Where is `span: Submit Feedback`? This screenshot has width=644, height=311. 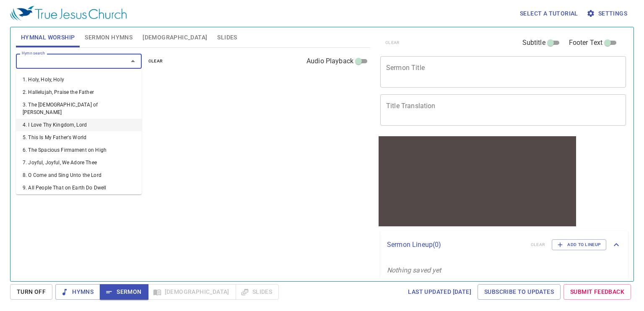
span: Submit Feedback is located at coordinates (597, 291).